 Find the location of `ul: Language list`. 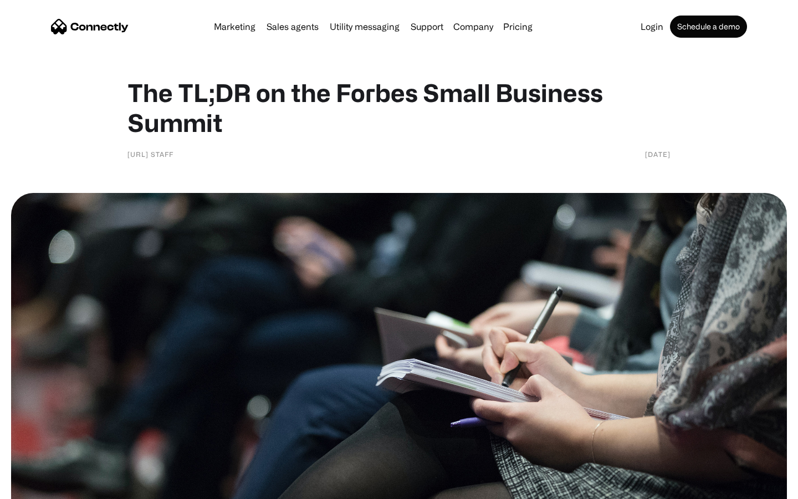

ul: Language list is located at coordinates (44, 487).